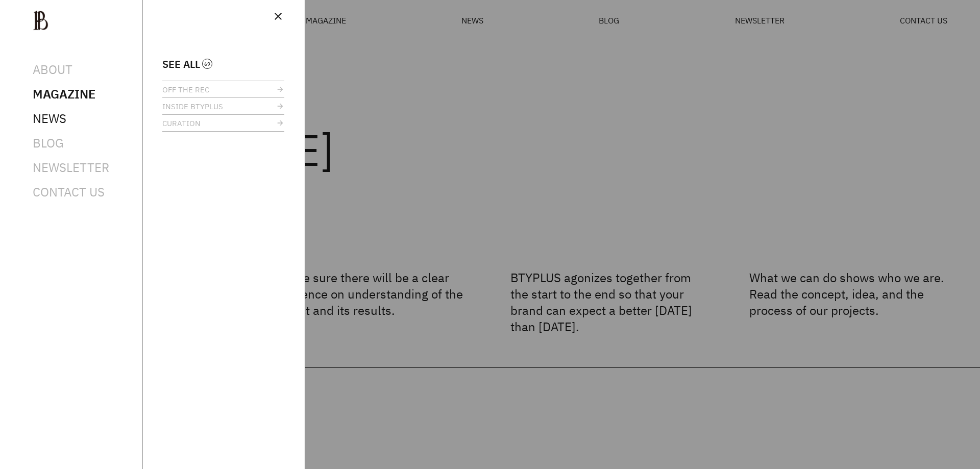 This screenshot has width=980, height=469. What do you see at coordinates (181, 64) in the screenshot?
I see `span: SEE ALL` at bounding box center [181, 64].